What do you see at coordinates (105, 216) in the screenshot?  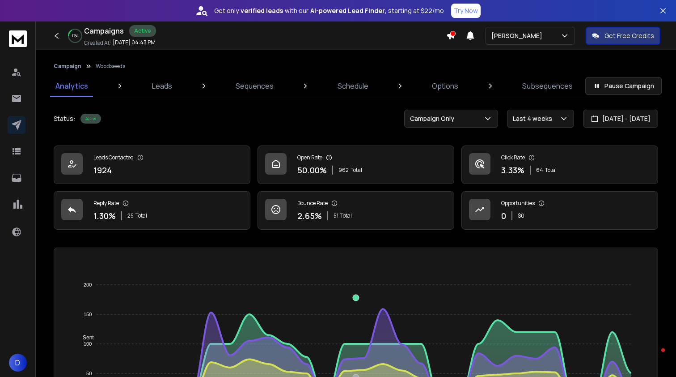 I see `p: 1.30 %` at bounding box center [105, 216].